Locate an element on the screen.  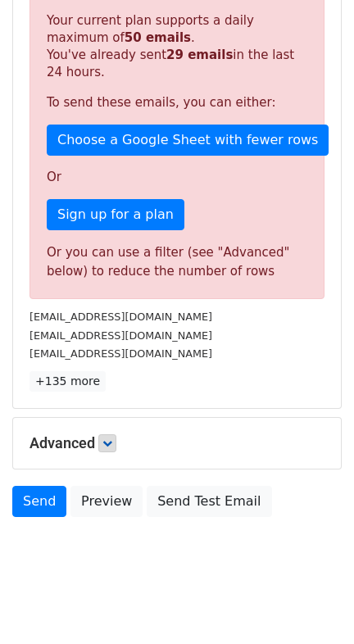
a: +135 more is located at coordinates (67, 381).